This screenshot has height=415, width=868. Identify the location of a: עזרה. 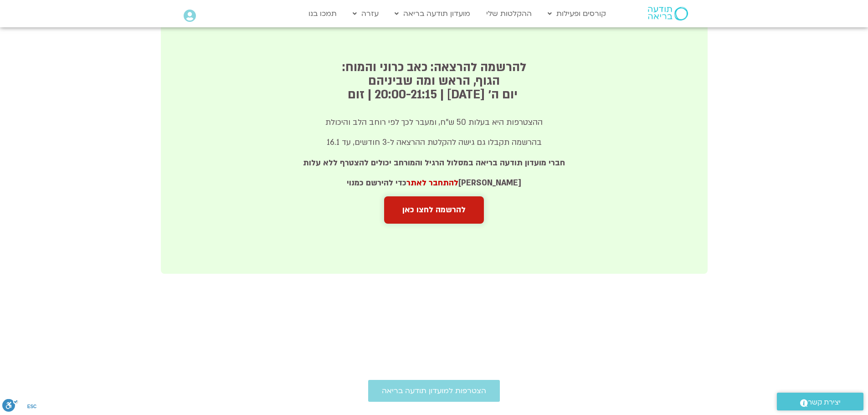
(366, 14).